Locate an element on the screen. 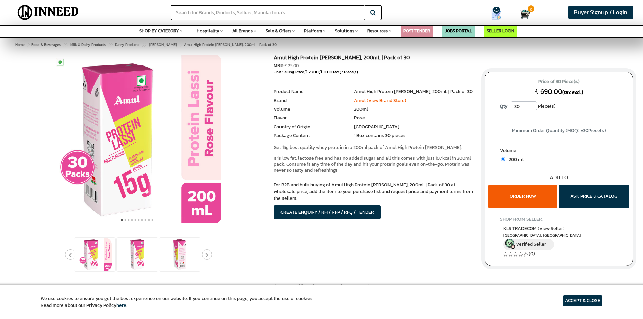 The height and width of the screenshot is (319, 643). span: Solutions is located at coordinates (345, 31).